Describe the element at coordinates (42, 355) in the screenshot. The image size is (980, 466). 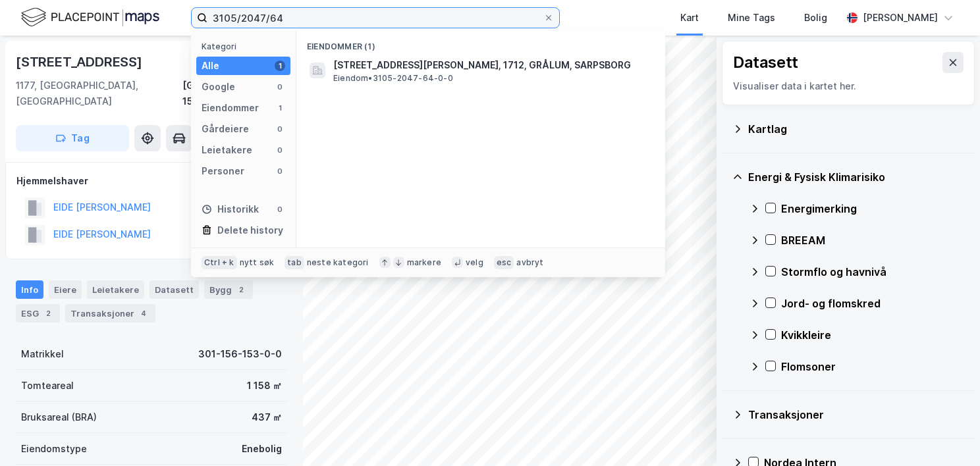
I see `div: Matrikkel` at that location.